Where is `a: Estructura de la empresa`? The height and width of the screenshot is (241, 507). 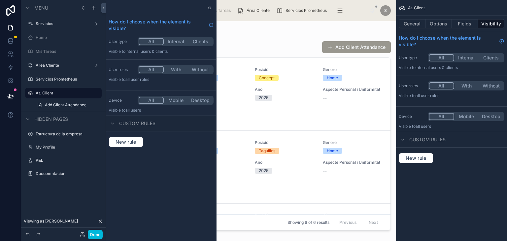
a: Estructura de la empresa is located at coordinates (67, 134).